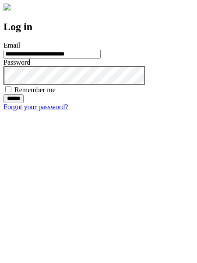  What do you see at coordinates (98, 27) in the screenshot?
I see `h2: Log in` at bounding box center [98, 27].